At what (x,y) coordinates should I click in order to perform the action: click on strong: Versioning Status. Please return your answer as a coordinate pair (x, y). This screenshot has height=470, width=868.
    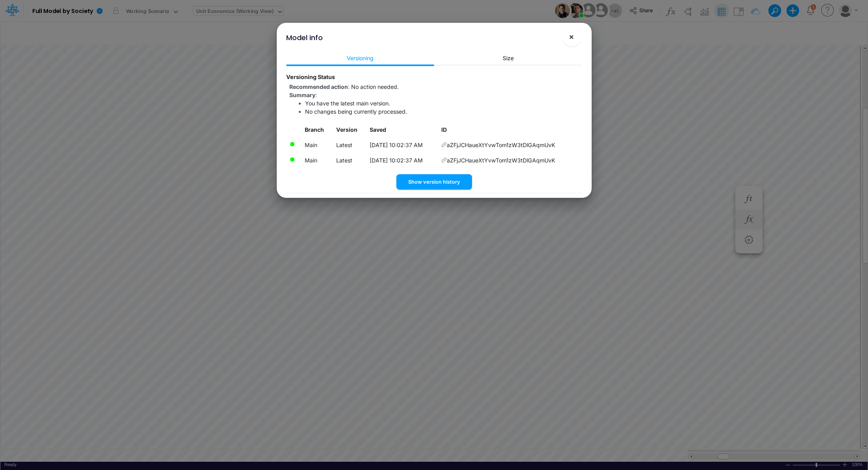
    Looking at the image, I should click on (311, 77).